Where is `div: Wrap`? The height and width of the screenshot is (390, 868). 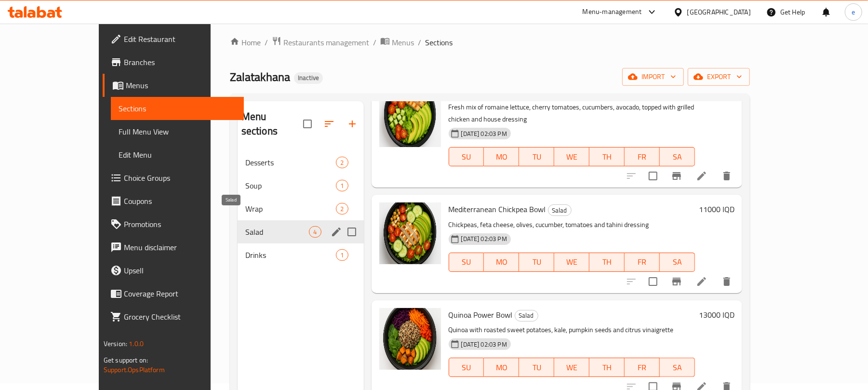
div: Wrap is located at coordinates (290, 209).